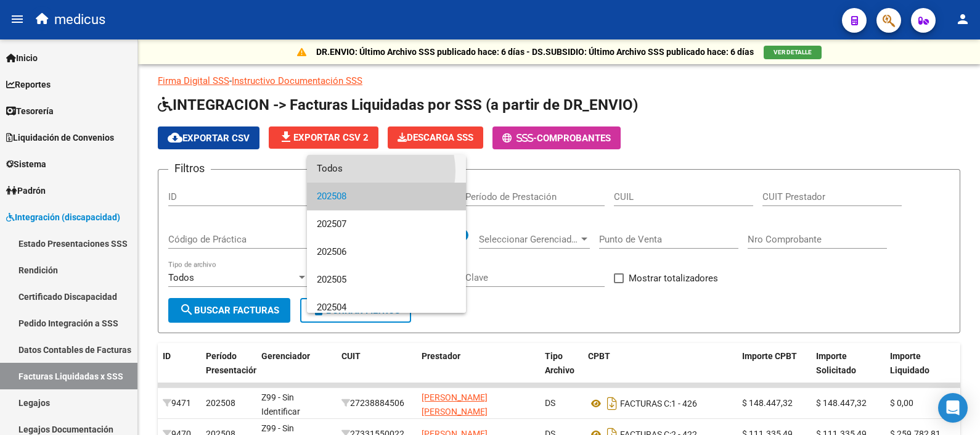  I want to click on span: Todos, so click(386, 168).